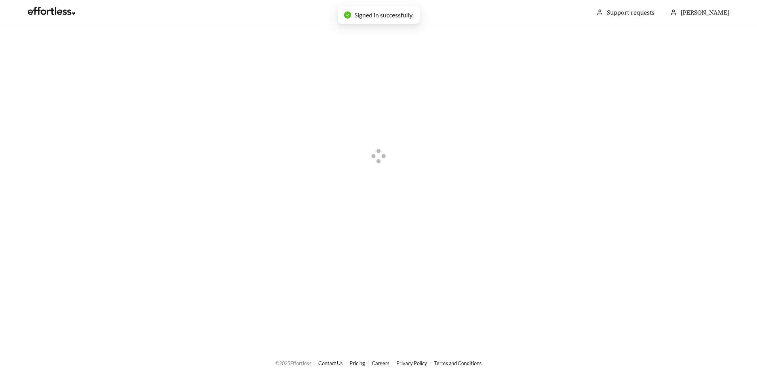 This screenshot has height=377, width=757. What do you see at coordinates (330, 364) in the screenshot?
I see `a: Contact Us` at bounding box center [330, 364].